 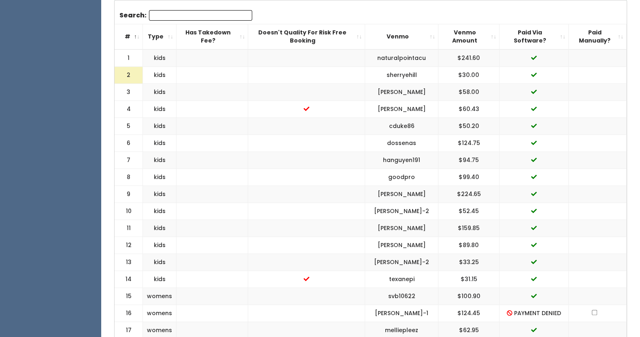 I want to click on input: Search:, so click(x=200, y=15).